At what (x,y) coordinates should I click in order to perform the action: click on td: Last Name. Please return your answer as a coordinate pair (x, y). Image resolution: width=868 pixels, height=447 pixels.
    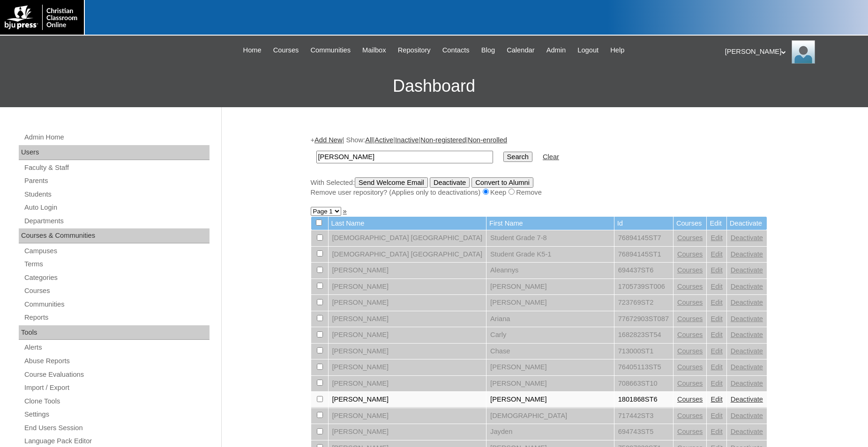
    Looking at the image, I should click on (407, 224).